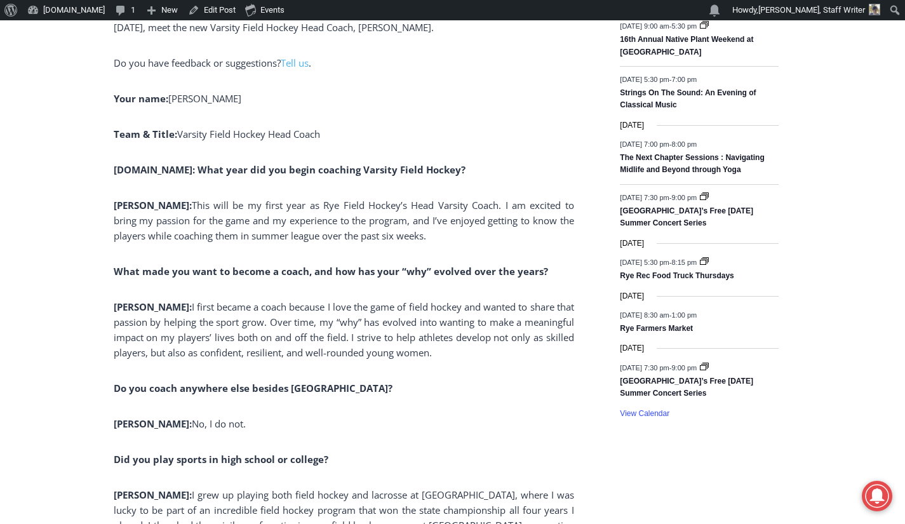  What do you see at coordinates (691, 164) in the screenshot?
I see `a: The Next Chapter Sessions : Navigating Midlife and Beyond through Yoga` at bounding box center [691, 164].